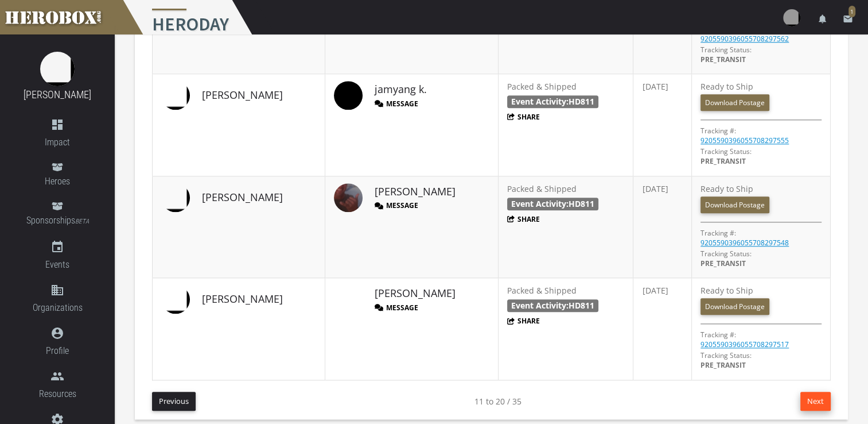 The image size is (868, 424). What do you see at coordinates (823, 19) in the screenshot?
I see `i: notifications` at bounding box center [823, 19].